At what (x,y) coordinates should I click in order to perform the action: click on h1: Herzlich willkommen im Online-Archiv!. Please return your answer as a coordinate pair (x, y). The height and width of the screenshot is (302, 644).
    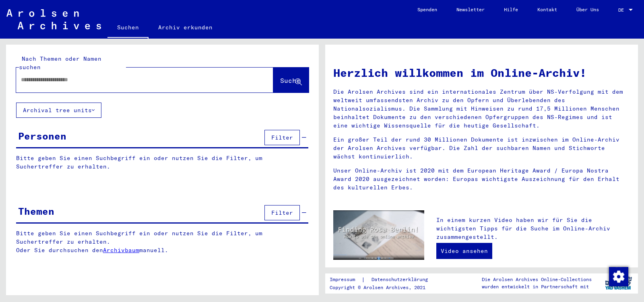
    Looking at the image, I should click on (481, 73).